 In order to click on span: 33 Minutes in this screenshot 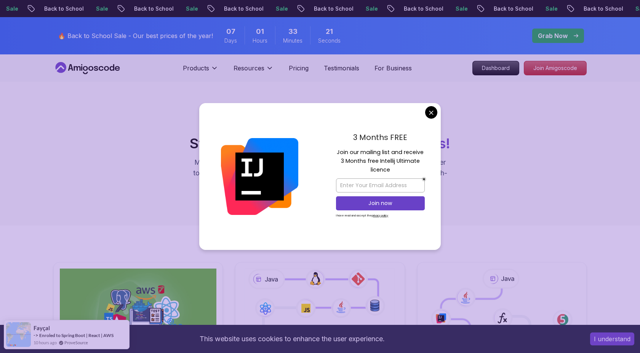, I will do `click(293, 32)`.